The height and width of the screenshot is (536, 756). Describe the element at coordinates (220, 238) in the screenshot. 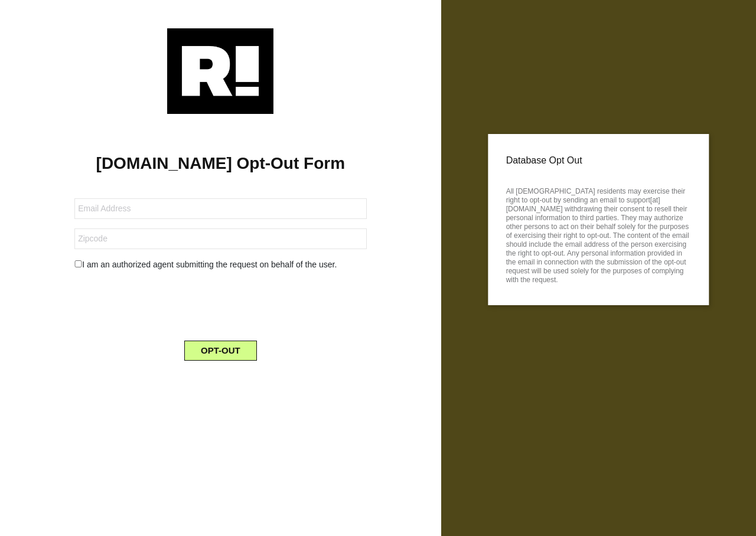

I see `input: Zipcode` at that location.